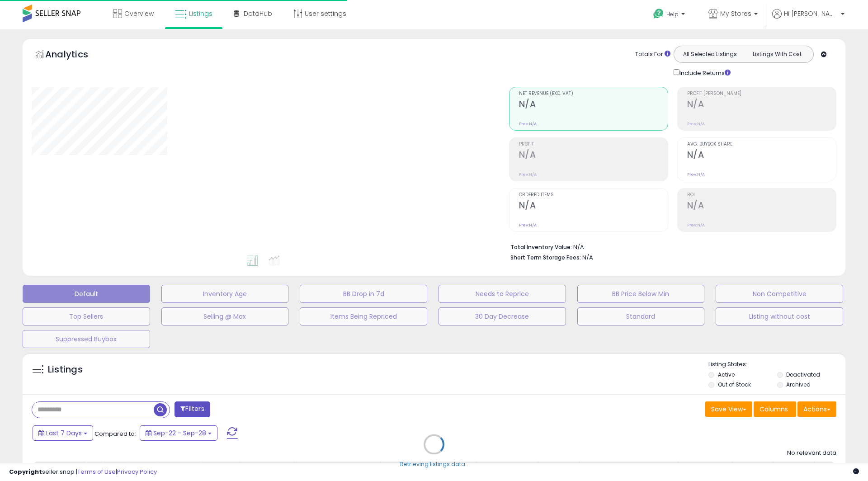 This screenshot has width=868, height=481. What do you see at coordinates (258, 13) in the screenshot?
I see `span: DataHub` at bounding box center [258, 13].